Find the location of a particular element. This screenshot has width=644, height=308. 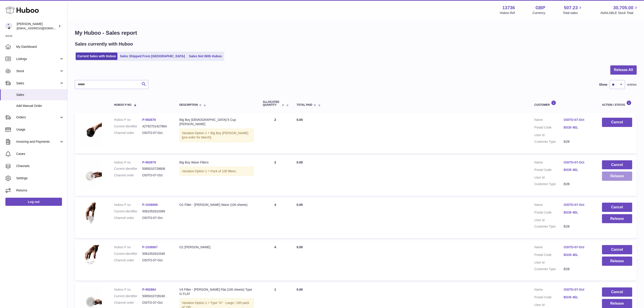

dd: 42792701427864 is located at coordinates (156, 126).